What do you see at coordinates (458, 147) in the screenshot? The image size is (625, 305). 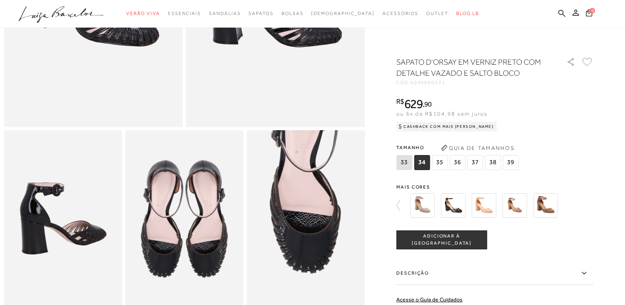 I see `span: Tamanho` at bounding box center [458, 147].